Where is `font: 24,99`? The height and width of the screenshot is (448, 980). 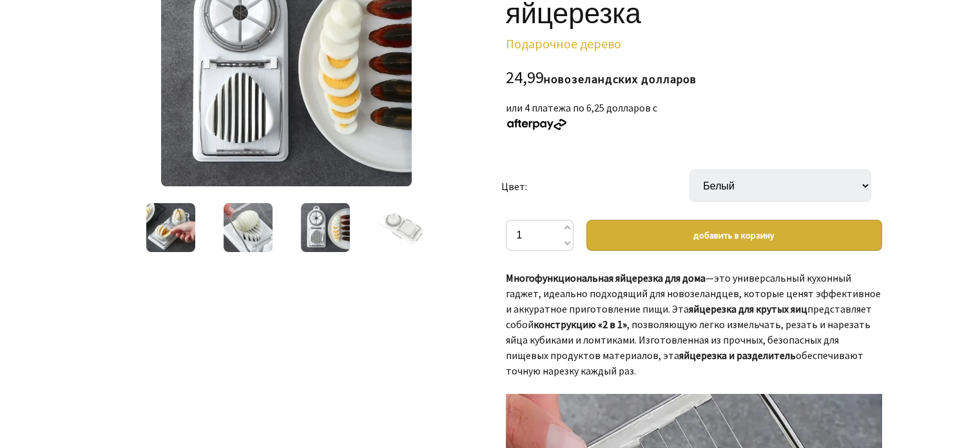 font: 24,99 is located at coordinates (525, 76).